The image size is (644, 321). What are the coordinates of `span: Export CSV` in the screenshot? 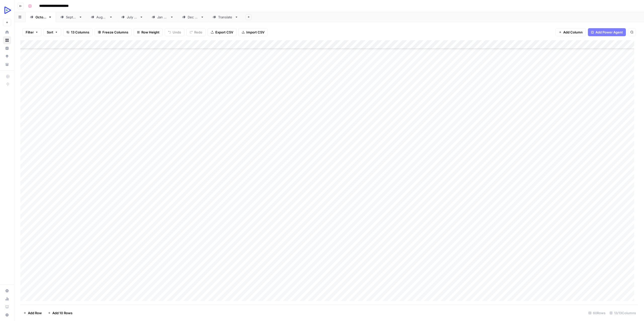 It's located at (225, 32).